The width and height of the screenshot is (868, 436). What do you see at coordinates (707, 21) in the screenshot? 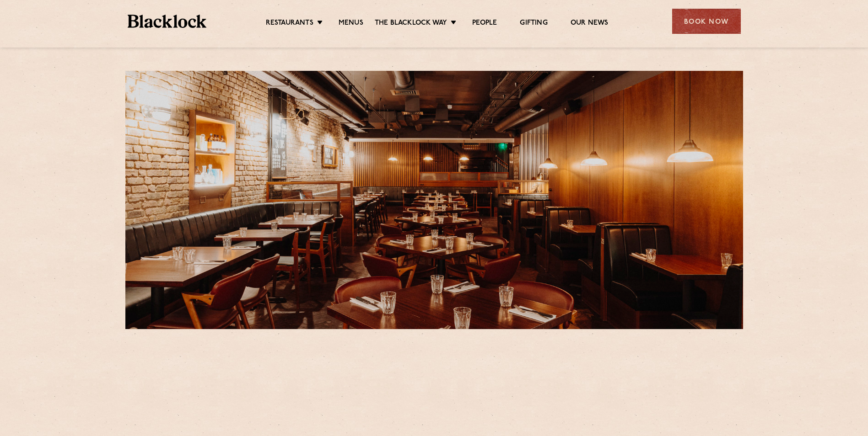
I see `div: Book Now` at bounding box center [707, 21].